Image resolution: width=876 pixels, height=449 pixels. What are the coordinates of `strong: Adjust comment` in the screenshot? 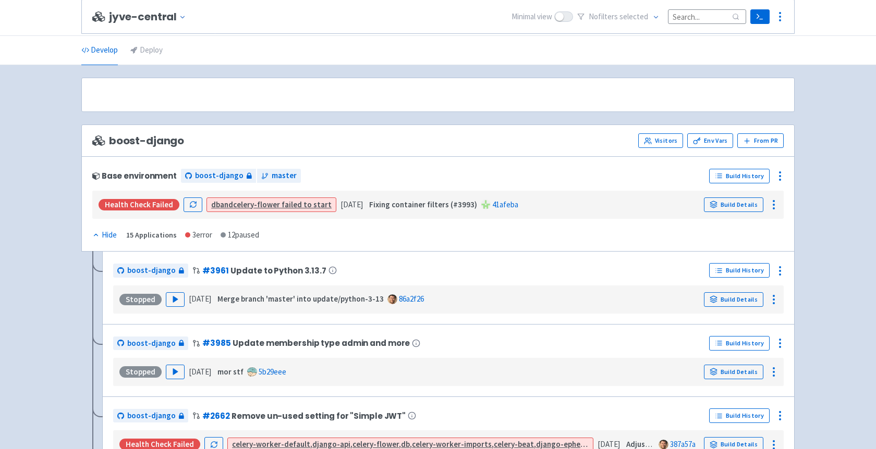 It's located at (654, 444).